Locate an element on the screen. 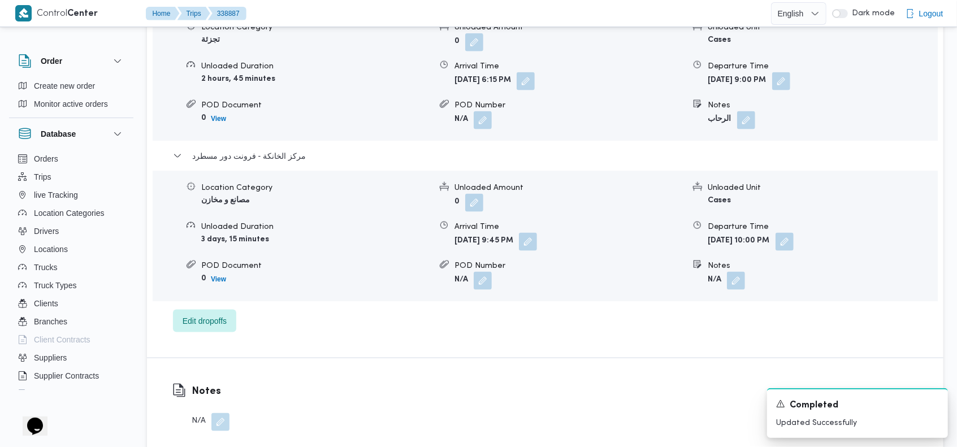 This screenshot has height=447, width=957. button: Trucks is located at coordinates (71, 267).